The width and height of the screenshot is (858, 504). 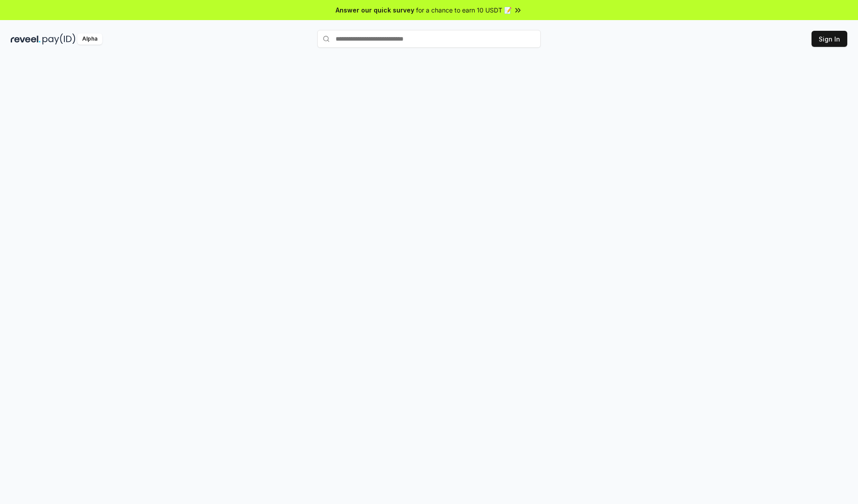 What do you see at coordinates (26, 39) in the screenshot?
I see `img: reveel_dark` at bounding box center [26, 39].